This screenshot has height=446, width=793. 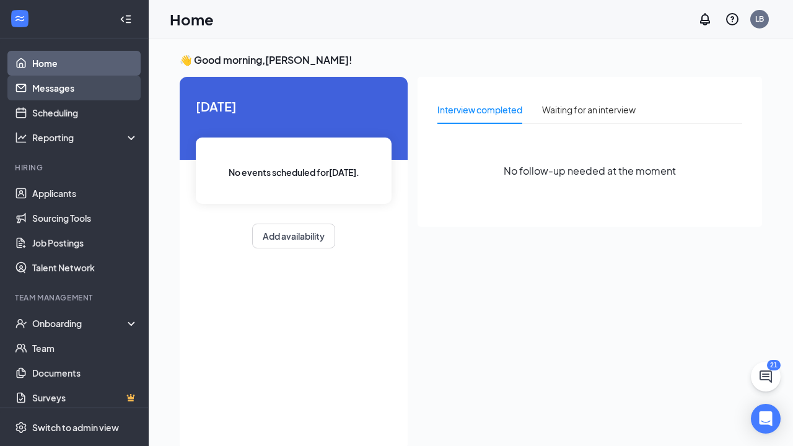 I want to click on a: Sourcing Tools, so click(x=85, y=218).